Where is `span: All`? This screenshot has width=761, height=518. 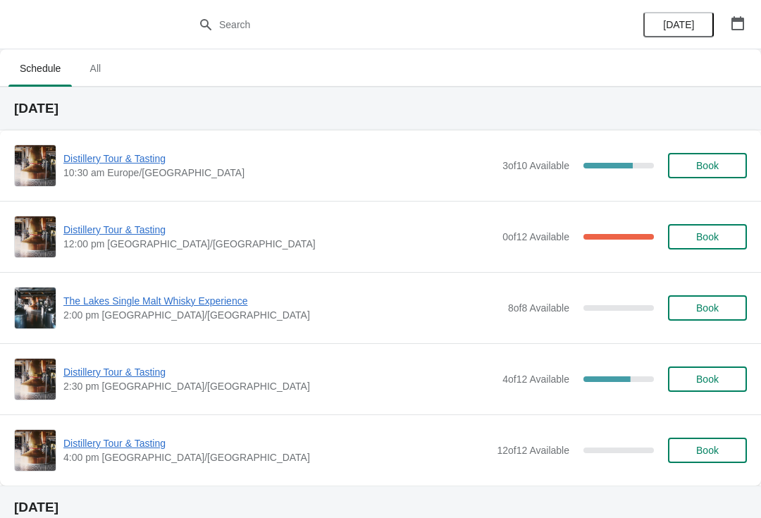 span: All is located at coordinates (95, 68).